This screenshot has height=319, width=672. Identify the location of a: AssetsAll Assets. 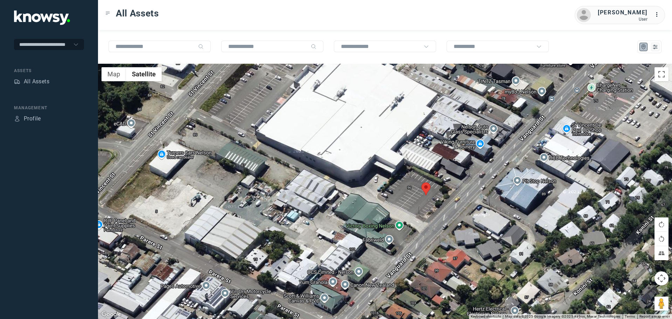
(31, 81).